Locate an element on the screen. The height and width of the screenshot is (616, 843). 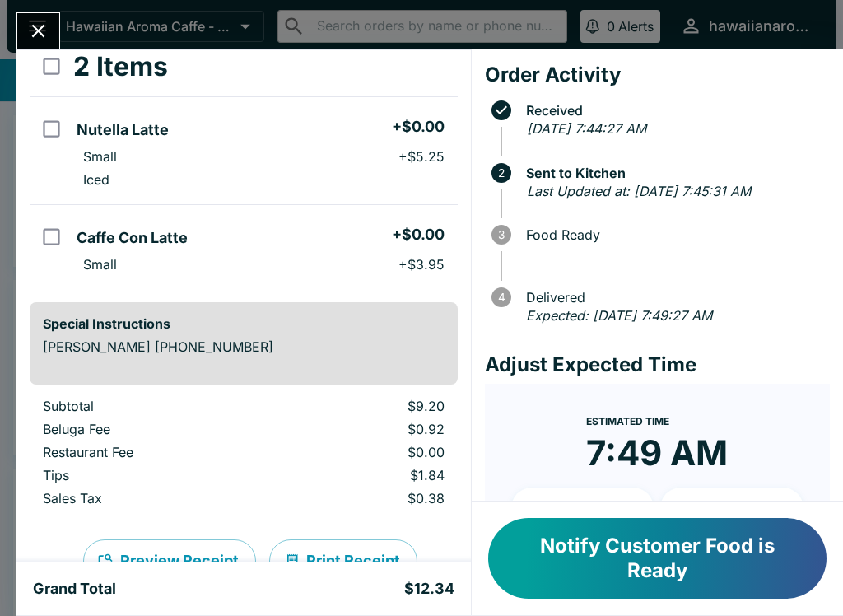
button: Close is located at coordinates (38, 30).